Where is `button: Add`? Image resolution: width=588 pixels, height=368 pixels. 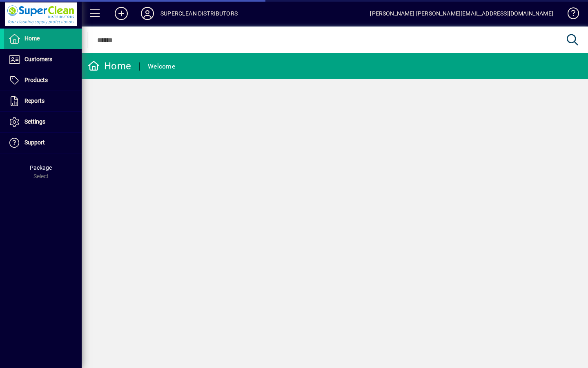 button: Add is located at coordinates (121, 14).